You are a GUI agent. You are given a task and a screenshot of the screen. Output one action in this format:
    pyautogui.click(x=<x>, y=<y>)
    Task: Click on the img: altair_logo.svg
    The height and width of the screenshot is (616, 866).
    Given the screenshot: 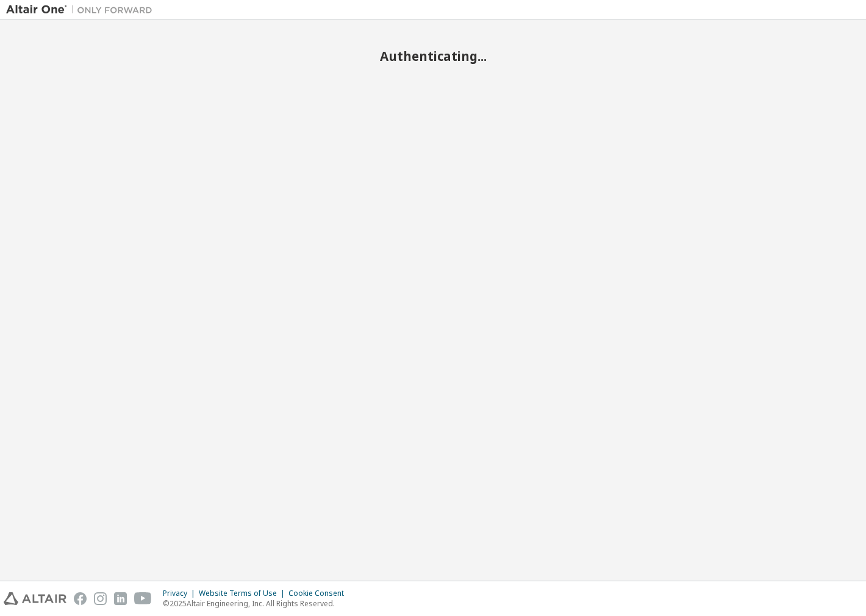 What is the action you would take?
    pyautogui.click(x=35, y=599)
    